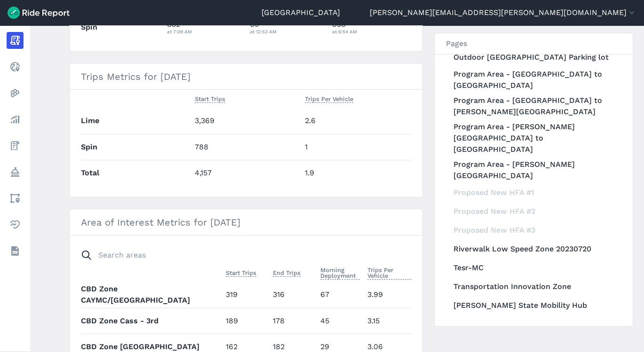 Image resolution: width=644 pixels, height=352 pixels. What do you see at coordinates (286, 272) in the screenshot?
I see `span: End Trips` at bounding box center [286, 272].